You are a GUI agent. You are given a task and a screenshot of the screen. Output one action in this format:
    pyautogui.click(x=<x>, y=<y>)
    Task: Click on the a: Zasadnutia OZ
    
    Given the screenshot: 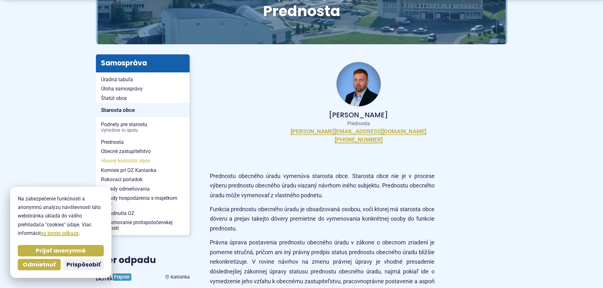 What is the action you would take?
    pyautogui.click(x=143, y=214)
    